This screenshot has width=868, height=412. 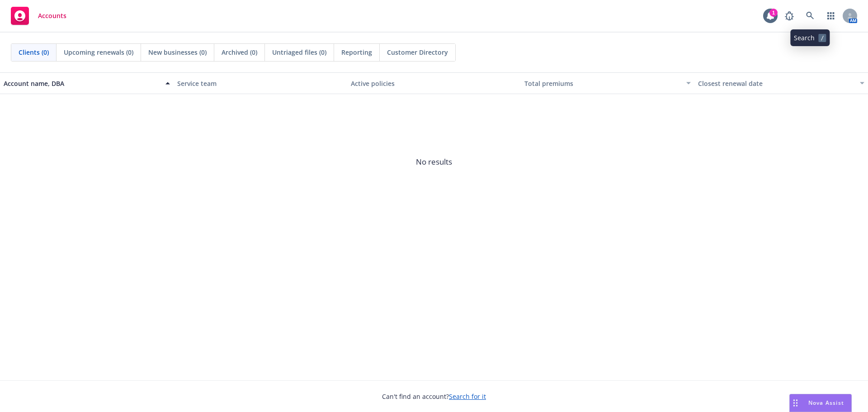 I want to click on span: Reporting, so click(x=357, y=52).